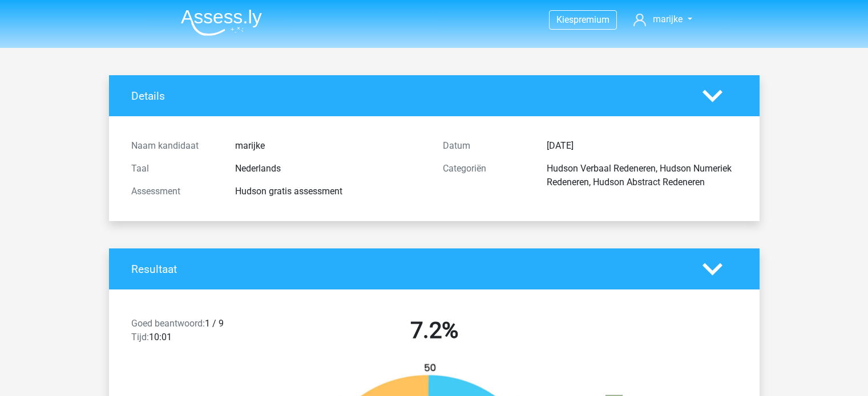 Image resolution: width=868 pixels, height=396 pixels. What do you see at coordinates (330, 191) in the screenshot?
I see `div: Hudson gratis assessment` at bounding box center [330, 191].